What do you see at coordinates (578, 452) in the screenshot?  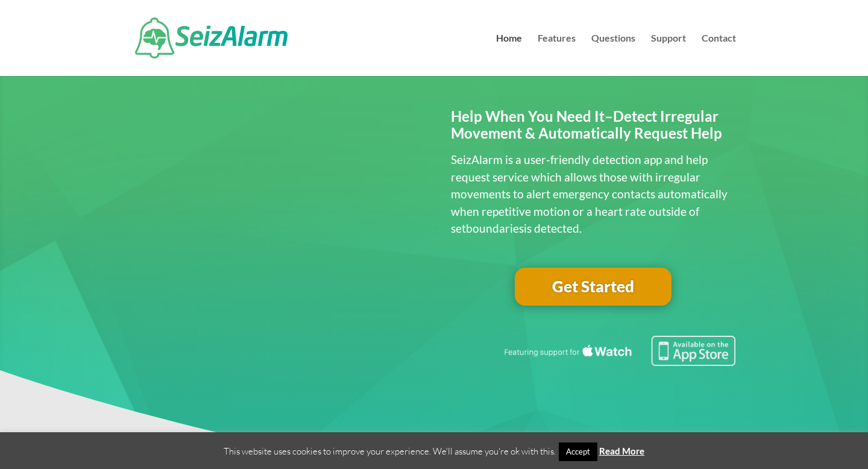 I see `a: Accept` at bounding box center [578, 452].